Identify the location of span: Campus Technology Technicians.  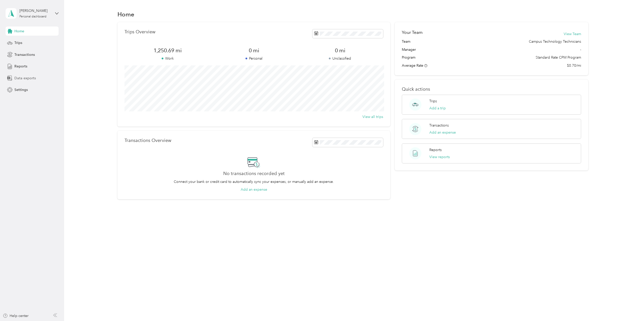
(555, 42).